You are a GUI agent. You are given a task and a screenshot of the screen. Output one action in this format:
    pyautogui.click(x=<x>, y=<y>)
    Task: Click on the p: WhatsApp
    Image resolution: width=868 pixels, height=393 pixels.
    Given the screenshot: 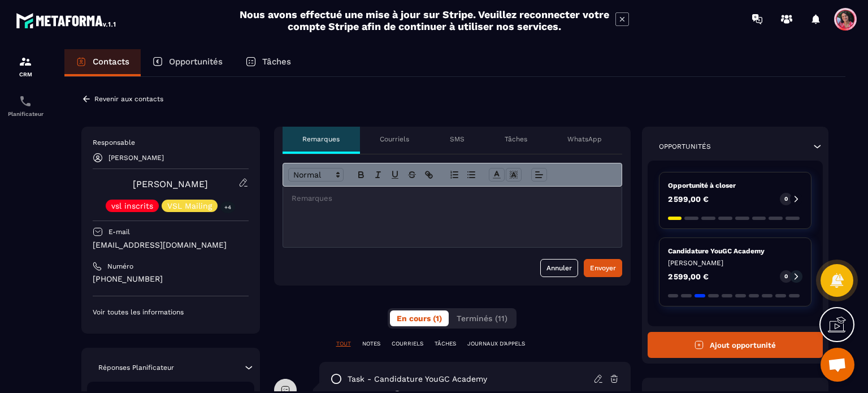 What is the action you would take?
    pyautogui.click(x=585, y=139)
    